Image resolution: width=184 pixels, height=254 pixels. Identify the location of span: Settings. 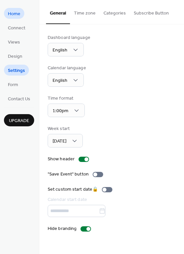
(16, 70).